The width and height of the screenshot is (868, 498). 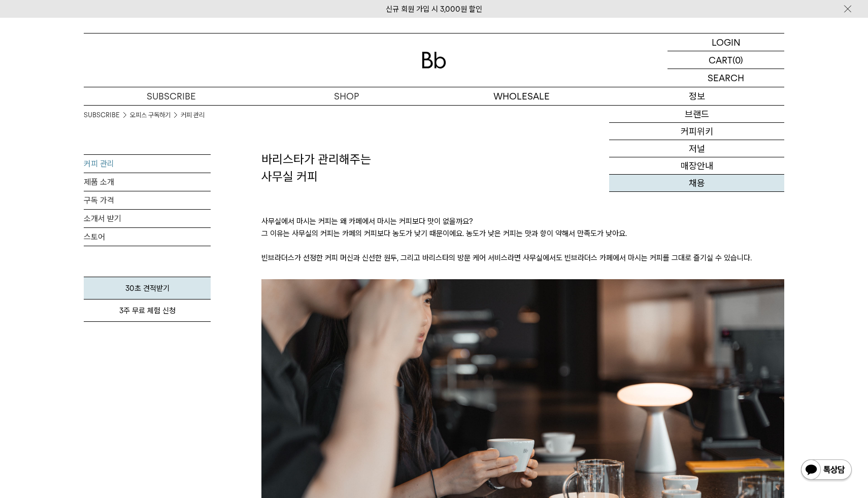 I want to click on p: SEARCH, so click(x=726, y=77).